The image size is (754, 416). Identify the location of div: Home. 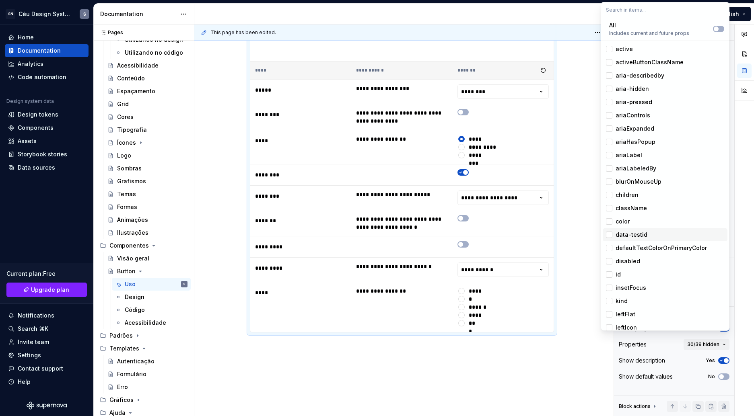
(26, 37).